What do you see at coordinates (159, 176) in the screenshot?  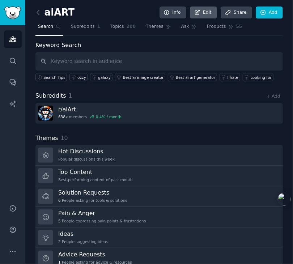 I see `a: Top ContentBest-performing content of past month` at bounding box center [159, 176].